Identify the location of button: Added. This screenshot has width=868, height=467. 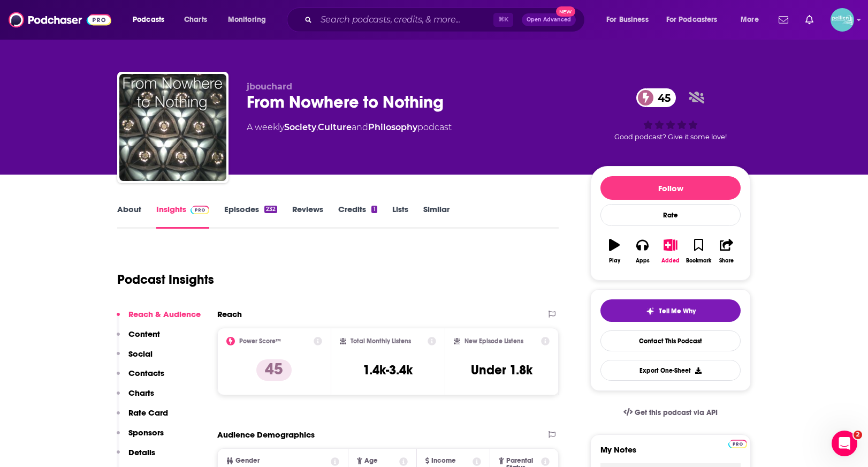
(670, 251).